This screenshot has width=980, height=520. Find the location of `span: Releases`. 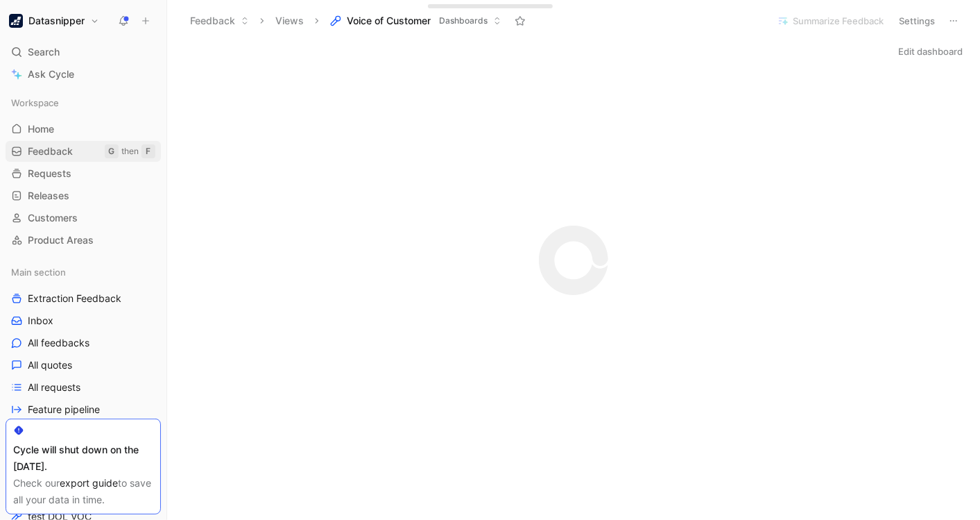

span: Releases is located at coordinates (48, 196).